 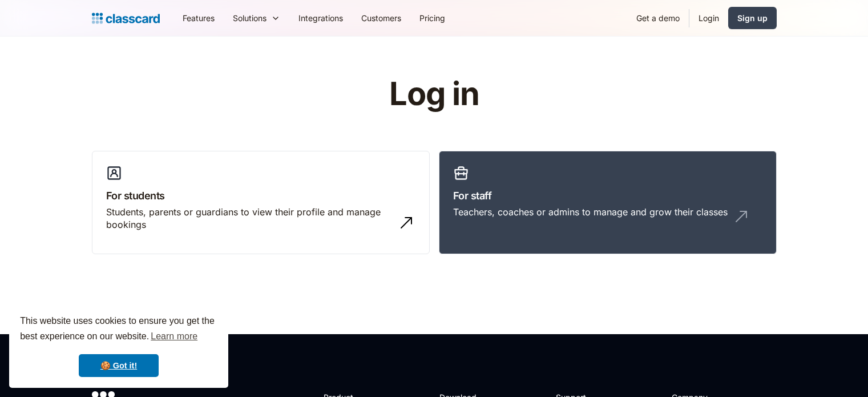 I want to click on div: Students, parents or guardians to view their profile and manage bookings, so click(x=250, y=218).